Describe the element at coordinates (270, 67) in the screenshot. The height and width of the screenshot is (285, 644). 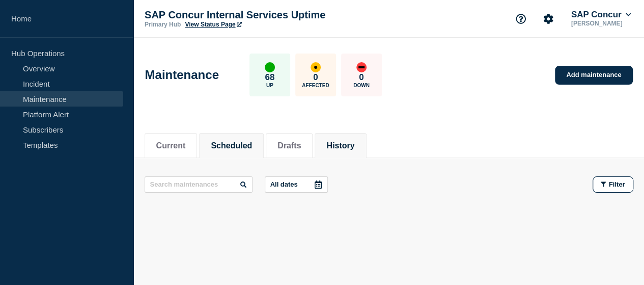
I see `div: up` at that location.